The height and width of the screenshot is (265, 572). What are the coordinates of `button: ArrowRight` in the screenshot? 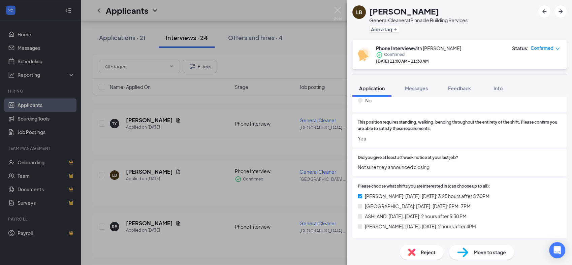 It's located at (560, 11).